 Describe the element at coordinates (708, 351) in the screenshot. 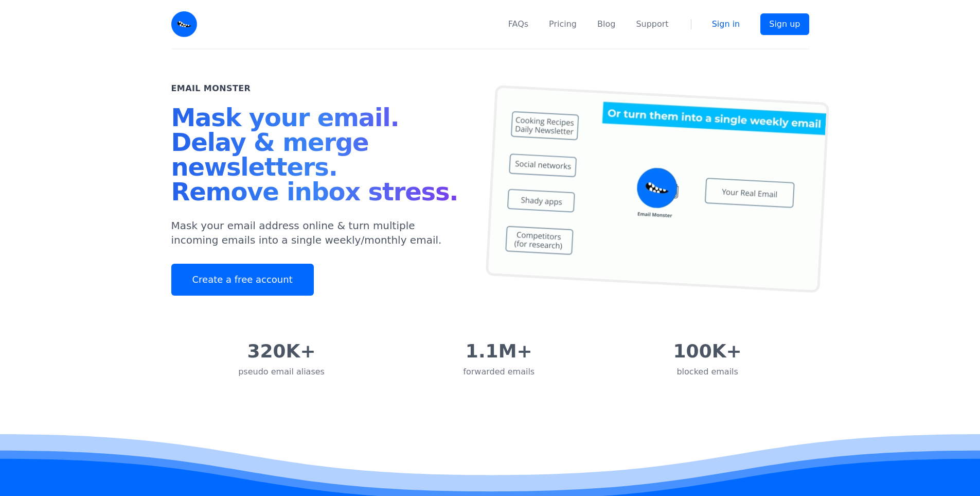

I see `div: 100K+` at that location.